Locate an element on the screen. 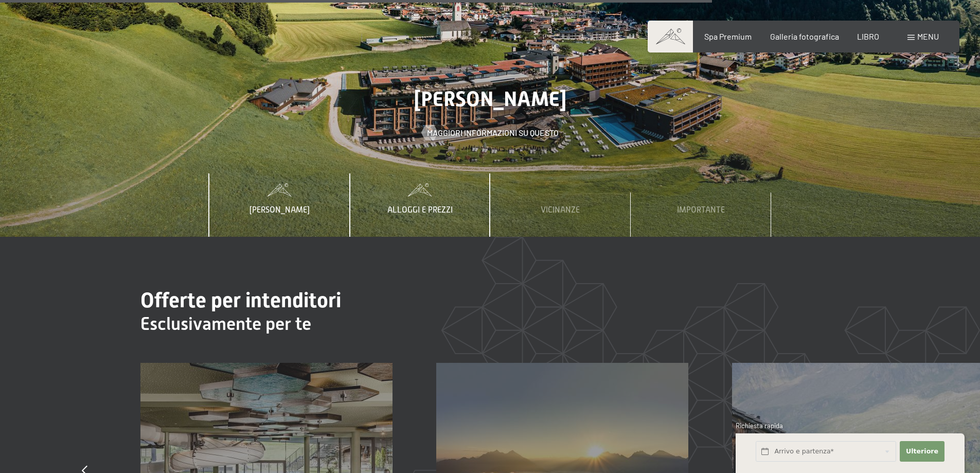 The image size is (980, 473). font: Esclusivamente per te is located at coordinates (226, 324).